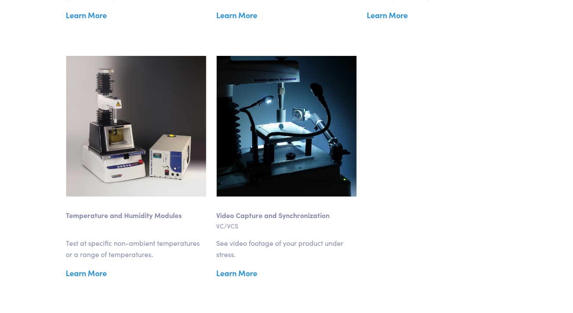 Image resolution: width=573 pixels, height=313 pixels. Describe the element at coordinates (287, 209) in the screenshot. I see `p: Video Capture and Synchronization` at that location.